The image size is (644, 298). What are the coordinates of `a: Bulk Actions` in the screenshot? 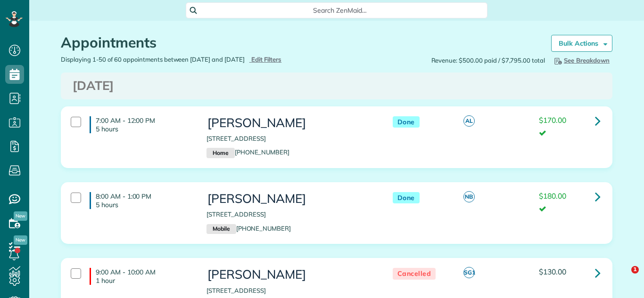 It's located at (581, 43).